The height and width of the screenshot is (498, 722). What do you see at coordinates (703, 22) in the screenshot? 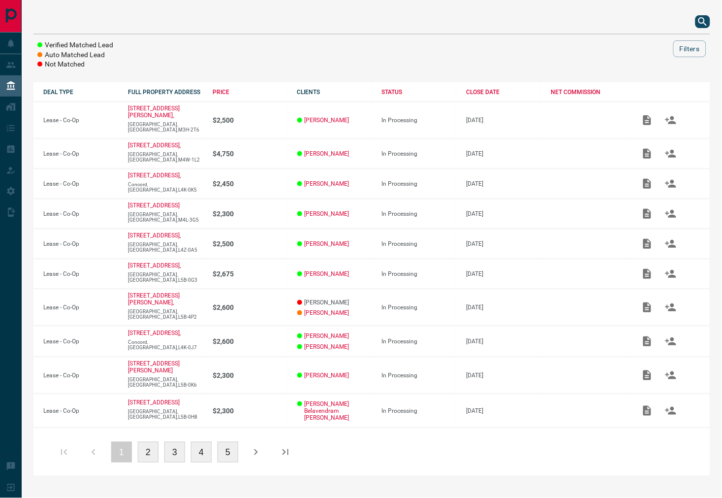
I see `button: search button` at bounding box center [703, 22].